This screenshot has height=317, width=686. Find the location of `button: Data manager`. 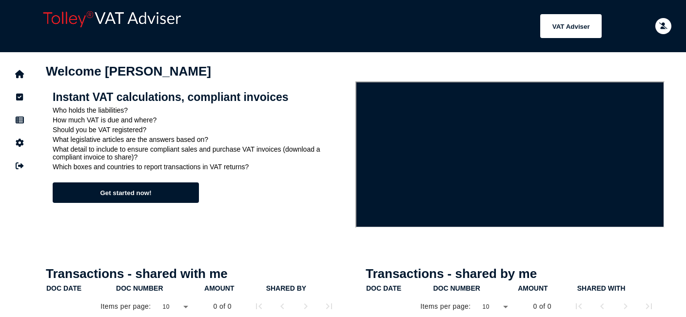

button: Data manager is located at coordinates (20, 120).